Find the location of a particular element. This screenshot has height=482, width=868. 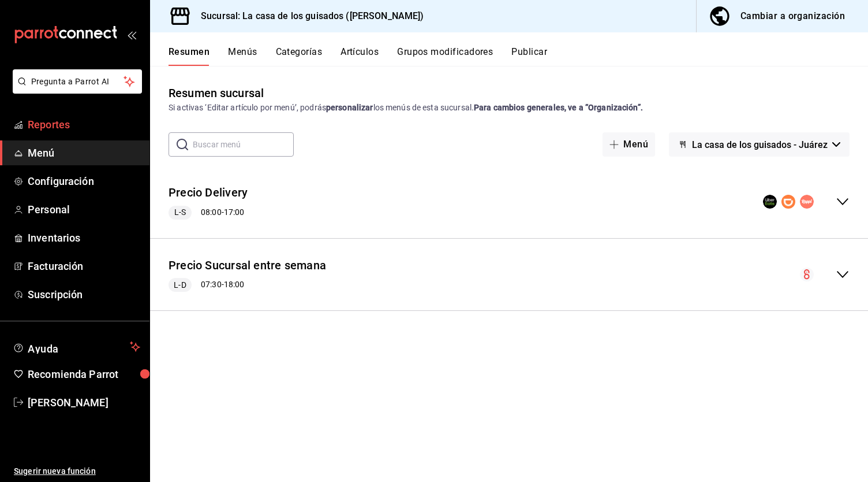

button: Artículos is located at coordinates (360, 56).